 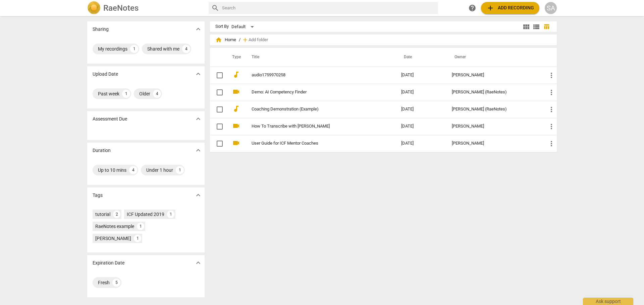 What do you see at coordinates (117, 214) in the screenshot?
I see `div: 2` at bounding box center [117, 214].